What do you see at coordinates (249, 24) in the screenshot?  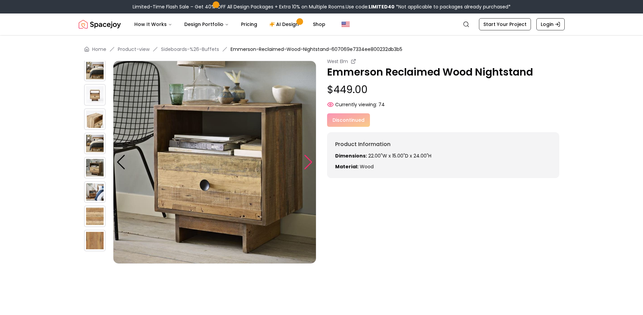 I see `a: Pricing` at bounding box center [249, 24].